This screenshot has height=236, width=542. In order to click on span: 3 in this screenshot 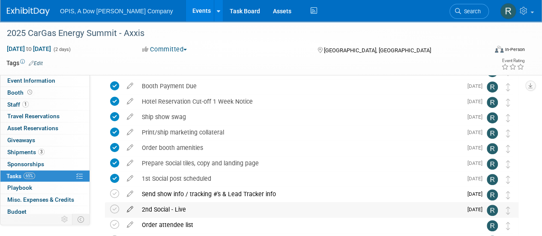, I will do `click(41, 152)`.